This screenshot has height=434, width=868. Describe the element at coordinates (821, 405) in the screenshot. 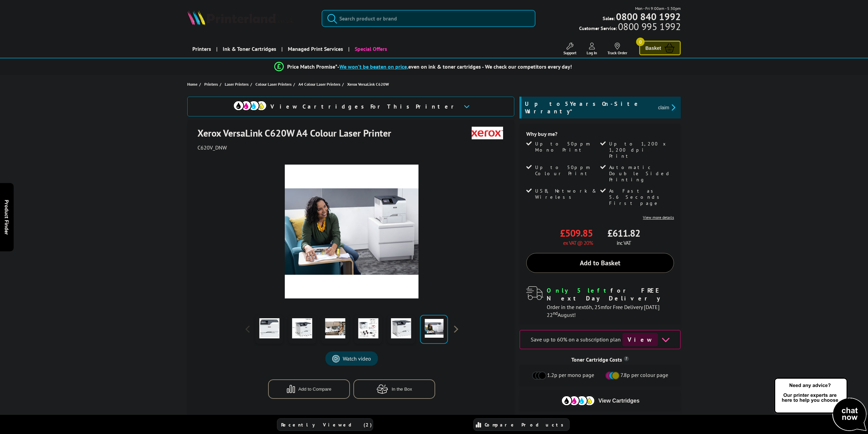

I see `img: Open Live Chat window` at that location.